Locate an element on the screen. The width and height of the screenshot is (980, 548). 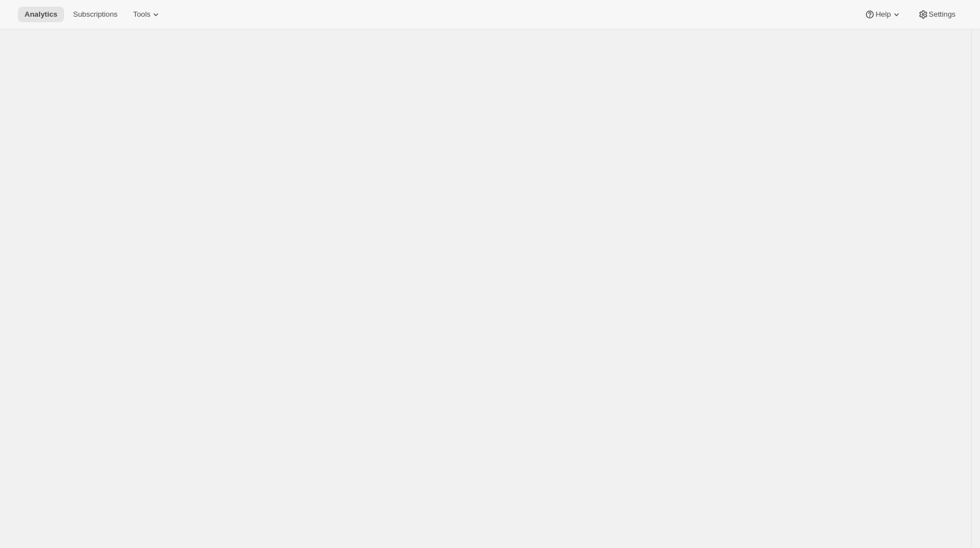
button: Settings is located at coordinates (937, 14).